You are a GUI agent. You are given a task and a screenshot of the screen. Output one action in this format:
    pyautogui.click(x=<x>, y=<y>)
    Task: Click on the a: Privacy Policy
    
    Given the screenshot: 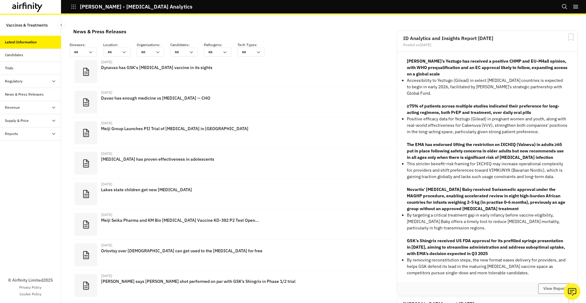 What is the action you would take?
    pyautogui.click(x=30, y=287)
    